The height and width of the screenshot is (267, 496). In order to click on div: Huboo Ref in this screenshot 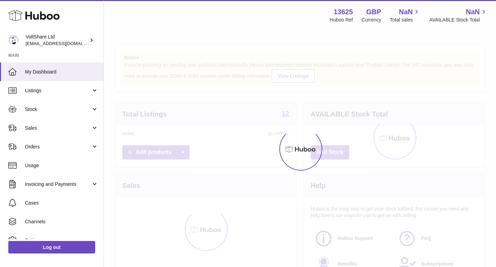, I will do `click(342, 20)`.